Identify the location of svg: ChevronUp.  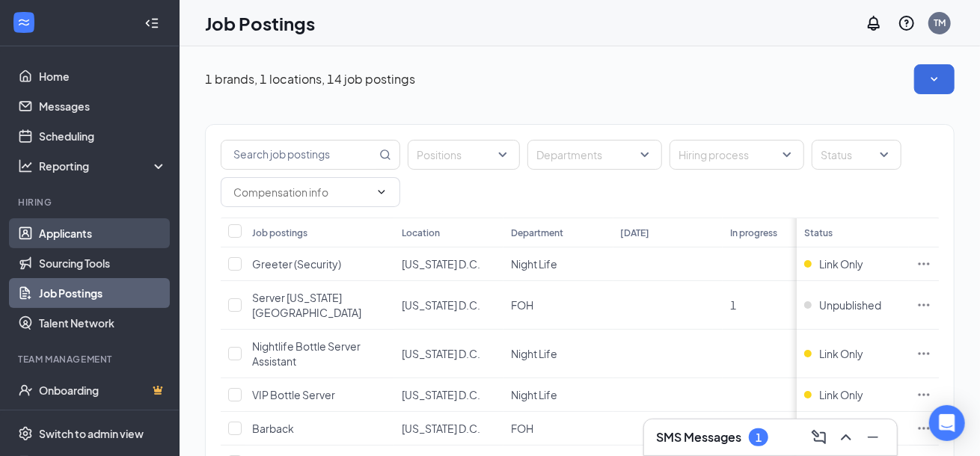
(845, 437).